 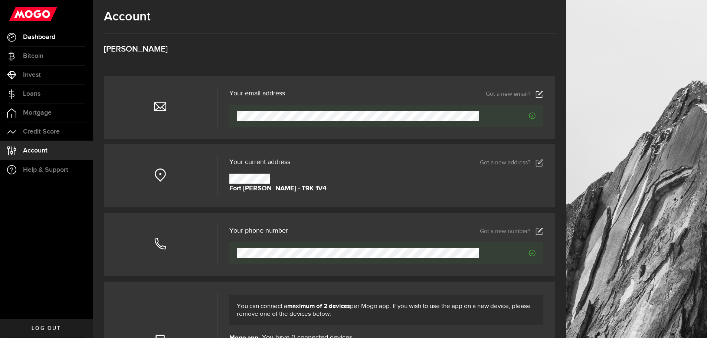 What do you see at coordinates (37, 113) in the screenshot?
I see `span: Mortgage` at bounding box center [37, 113].